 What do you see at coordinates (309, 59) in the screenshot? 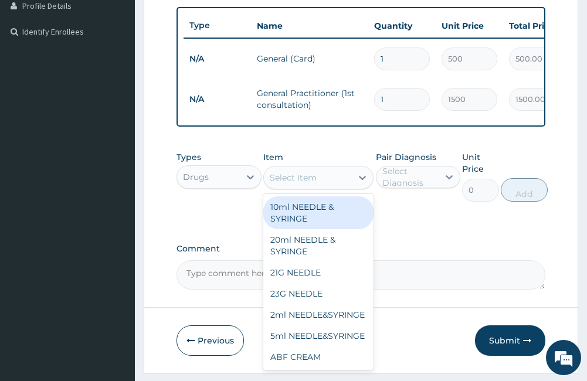
I see `td: General (Card)` at bounding box center [309, 59].